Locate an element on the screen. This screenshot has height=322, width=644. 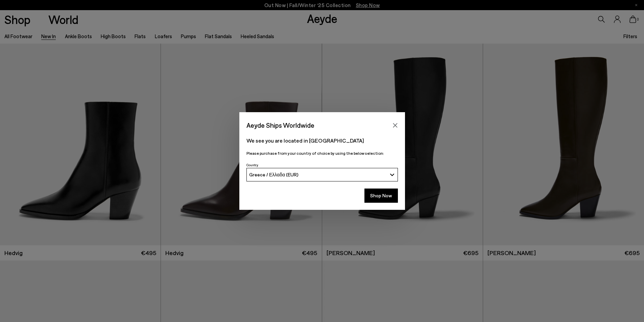
p: Please purchase from your country of choice by using the below selection: is located at coordinates (322, 153).